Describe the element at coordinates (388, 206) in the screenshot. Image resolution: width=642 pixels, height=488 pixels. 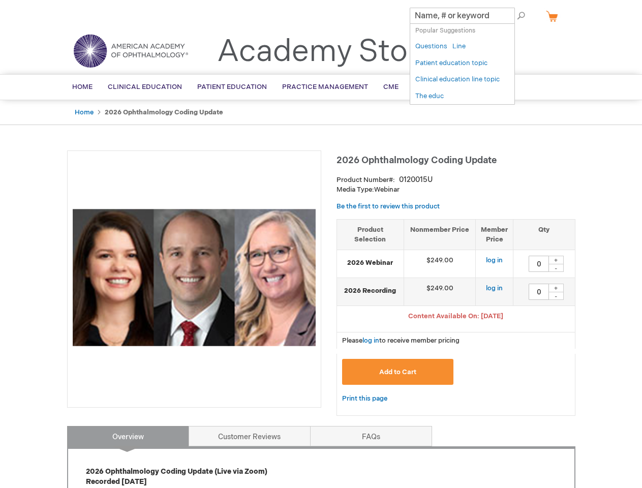
I see `a: Be the first to review this product` at that location.